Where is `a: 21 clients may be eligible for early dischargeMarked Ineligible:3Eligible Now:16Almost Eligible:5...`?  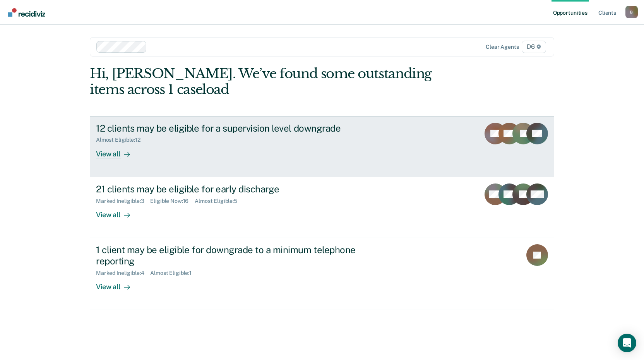 a: 21 clients may be eligible for early dischargeMarked Ineligible:3Eligible Now:16Almost Eligible:5... is located at coordinates (322, 207).